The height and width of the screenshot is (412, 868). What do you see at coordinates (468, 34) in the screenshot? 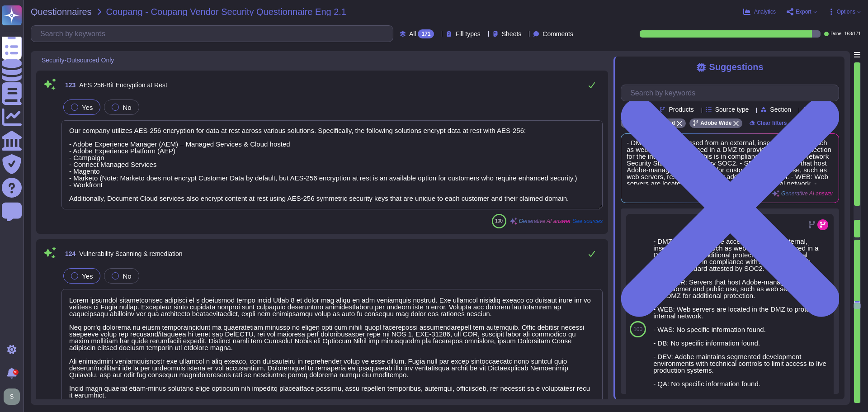
I see `span: Fill types` at bounding box center [468, 34].